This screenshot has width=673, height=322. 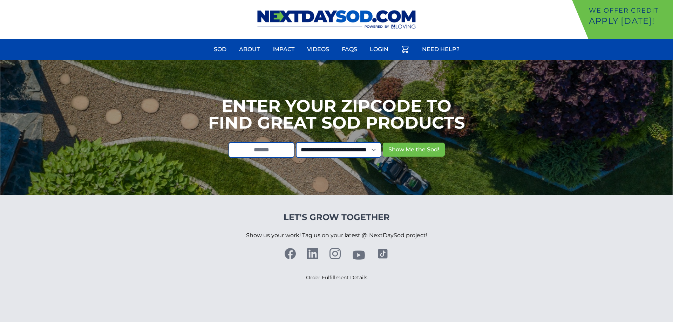 What do you see at coordinates (318, 49) in the screenshot?
I see `a: Videos` at bounding box center [318, 49].